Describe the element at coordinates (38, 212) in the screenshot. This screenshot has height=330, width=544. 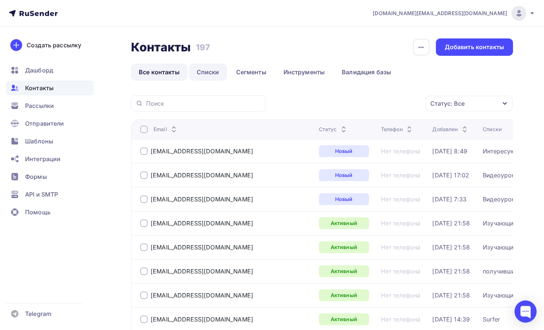
I see `span: Помощь` at that location.